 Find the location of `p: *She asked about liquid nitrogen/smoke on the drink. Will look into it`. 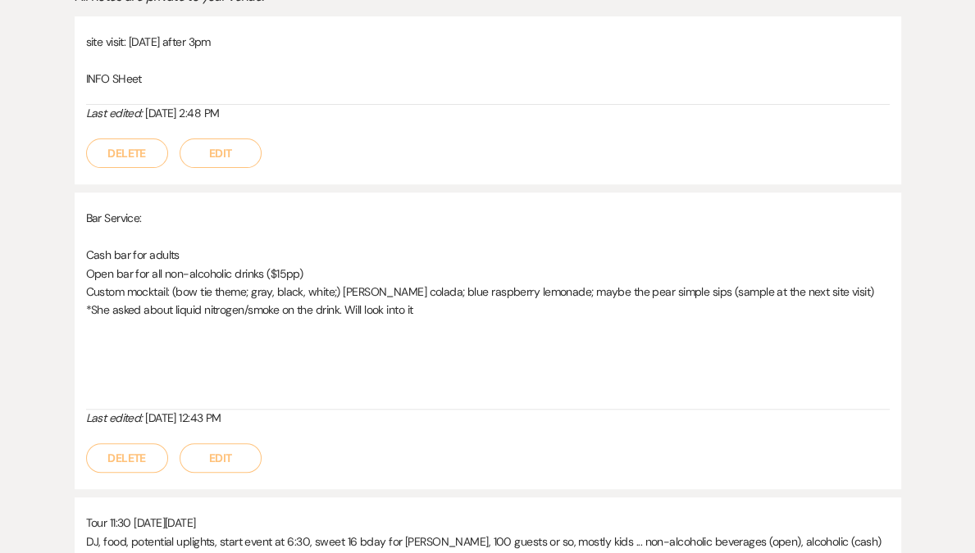

p: *She asked about liquid nitrogen/smoke on the drink. Will look into it is located at coordinates (488, 310).